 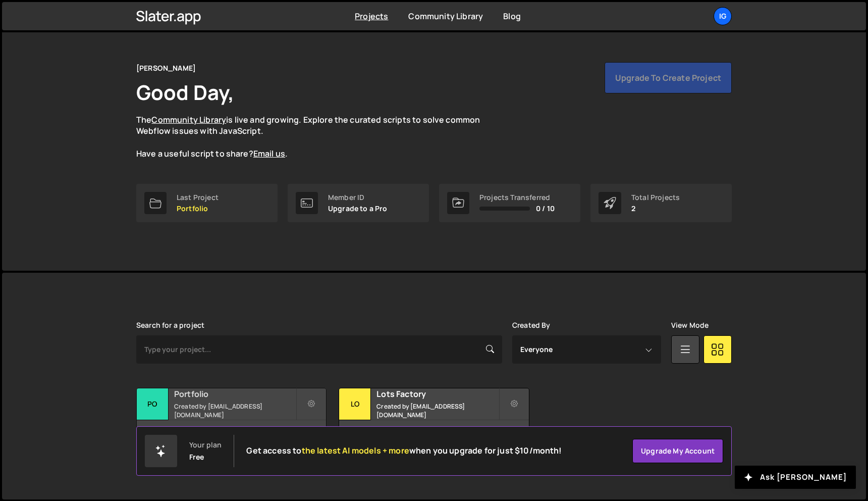 What do you see at coordinates (355, 404) in the screenshot?
I see `div: Lo` at bounding box center [355, 404].